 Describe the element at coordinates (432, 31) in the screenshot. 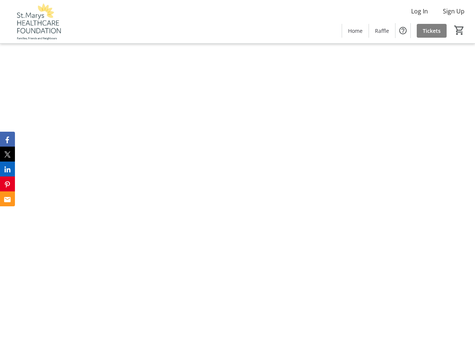

I see `span: Tickets` at that location.